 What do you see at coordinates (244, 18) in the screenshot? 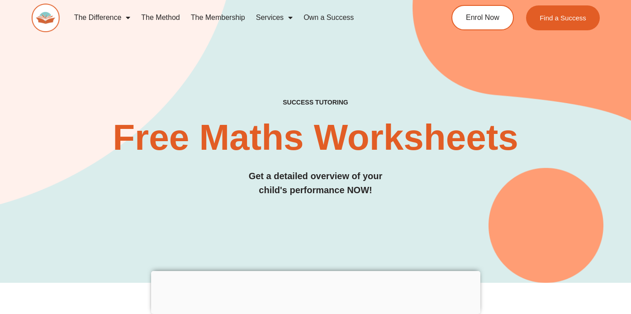
I see `nav: Menu` at bounding box center [244, 18].